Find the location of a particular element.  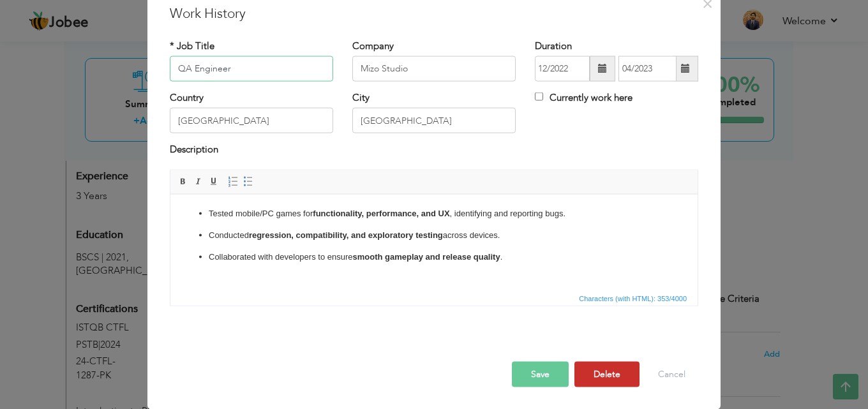

label: * Job Title is located at coordinates (192, 45).